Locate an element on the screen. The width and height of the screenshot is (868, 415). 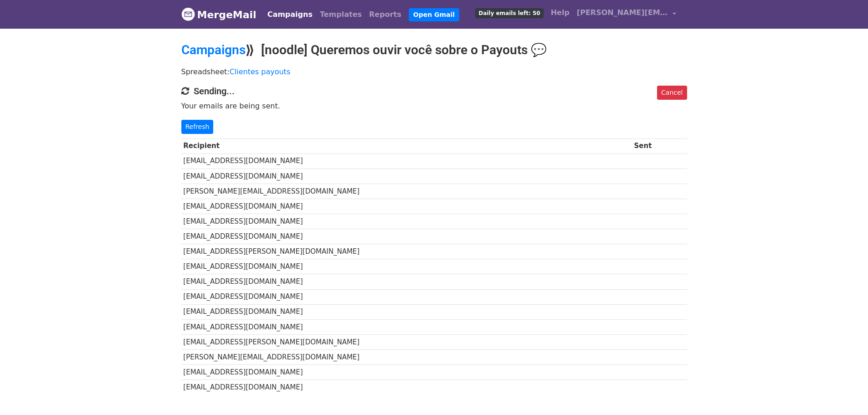
a: Cancel is located at coordinates (672, 92).